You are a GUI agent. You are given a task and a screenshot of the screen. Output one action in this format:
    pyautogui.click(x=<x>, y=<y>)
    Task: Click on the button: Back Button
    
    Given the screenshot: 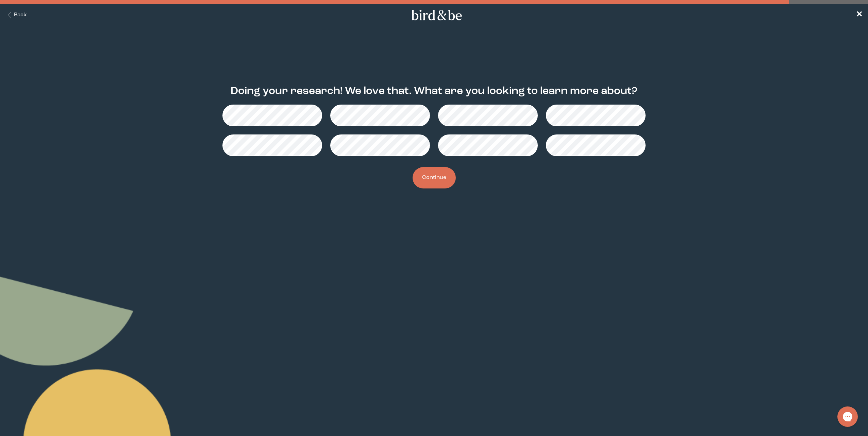 What is the action you would take?
    pyautogui.click(x=16, y=15)
    